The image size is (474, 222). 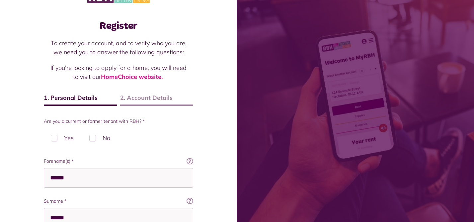 What do you see at coordinates (119, 161) in the screenshot?
I see `label: Forename(s) *` at bounding box center [119, 161].